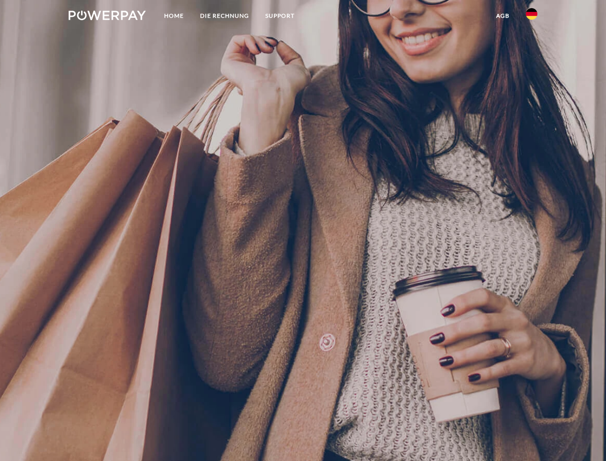  Describe the element at coordinates (225, 16) in the screenshot. I see `a: DIE RECHNUNG` at that location.